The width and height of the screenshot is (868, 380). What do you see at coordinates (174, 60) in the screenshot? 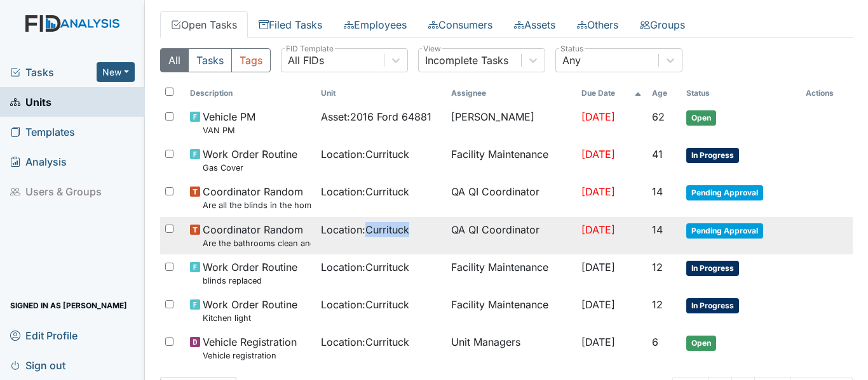
I see `button: All` at bounding box center [174, 60].